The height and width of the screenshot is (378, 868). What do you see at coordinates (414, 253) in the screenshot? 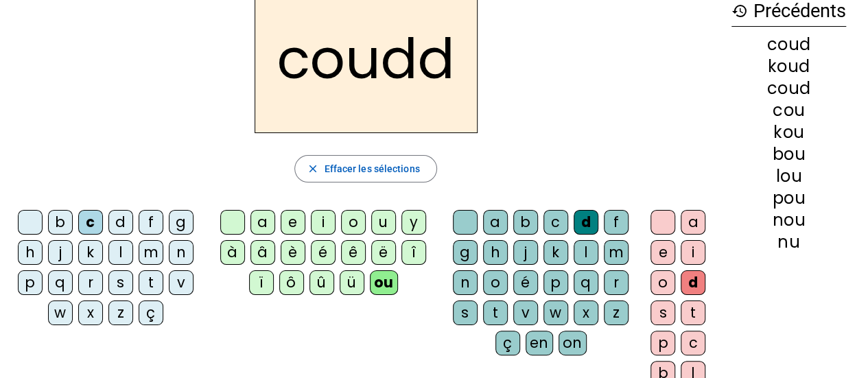
I see `div: î` at bounding box center [414, 253].